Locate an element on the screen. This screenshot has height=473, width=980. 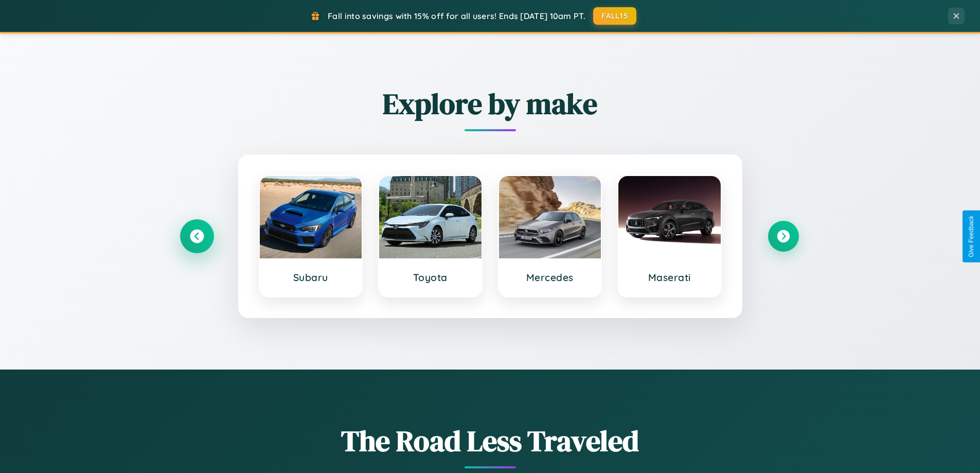
h3: Toyota is located at coordinates (430, 277).